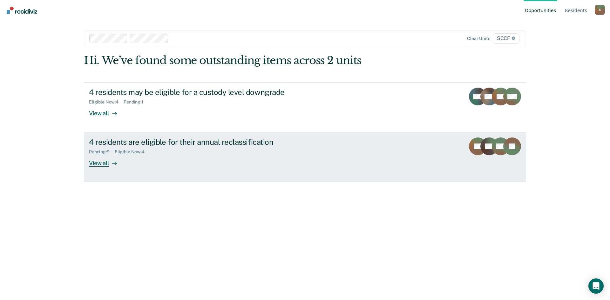  What do you see at coordinates (201, 142) in the screenshot?
I see `div: 4 residents are eligible for their annual reclassification` at bounding box center [201, 142].